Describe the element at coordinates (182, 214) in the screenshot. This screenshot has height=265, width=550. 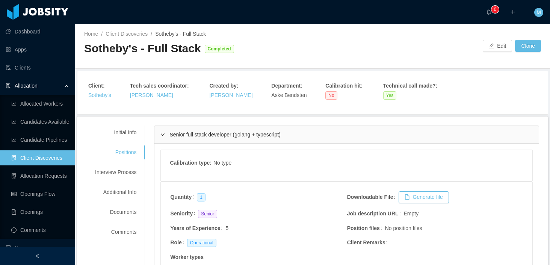
I see `strong: Seniority` at that location.